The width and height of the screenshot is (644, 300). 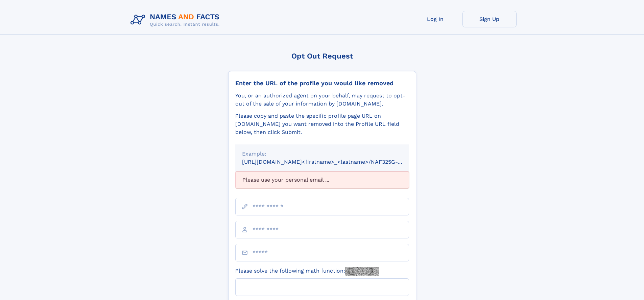 What do you see at coordinates (176, 20) in the screenshot?
I see `img: Logo Names and Facts` at bounding box center [176, 20].